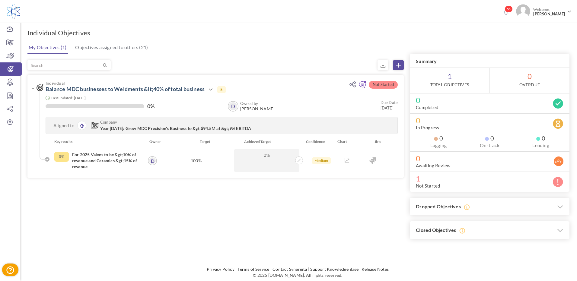  What do you see at coordinates (383, 85) in the screenshot?
I see `span: Not Started` at bounding box center [383, 85].